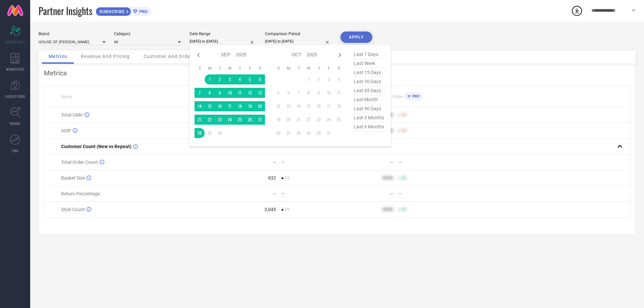 The height and width of the screenshot is (308, 644). Describe the element at coordinates (230, 79) in the screenshot. I see `td: Wed Sep 03 2025` at that location.